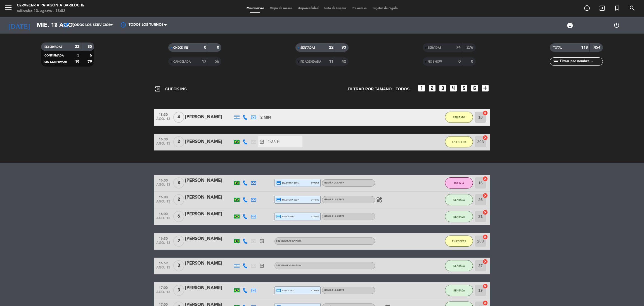  I want to click on span: SIN CONFIRMAR, so click(55, 62).